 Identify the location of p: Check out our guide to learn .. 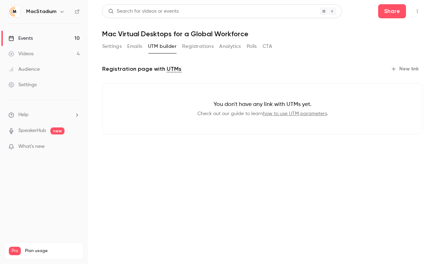
(263, 114).